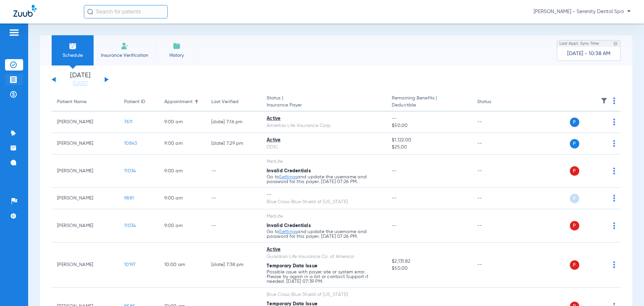  Describe the element at coordinates (616, 44) in the screenshot. I see `img: last sync help info` at that location.